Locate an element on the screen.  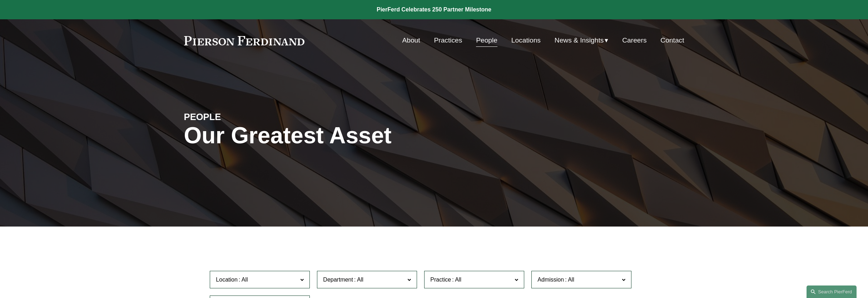
span: Admission is located at coordinates (550, 279).